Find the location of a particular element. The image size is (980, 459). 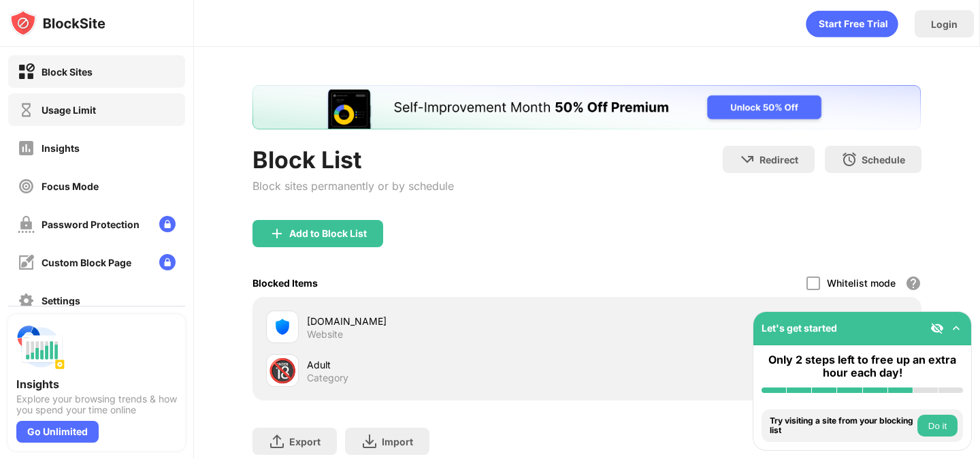

div: Only 2 steps left to free up an extra hour each day! is located at coordinates (863, 366).